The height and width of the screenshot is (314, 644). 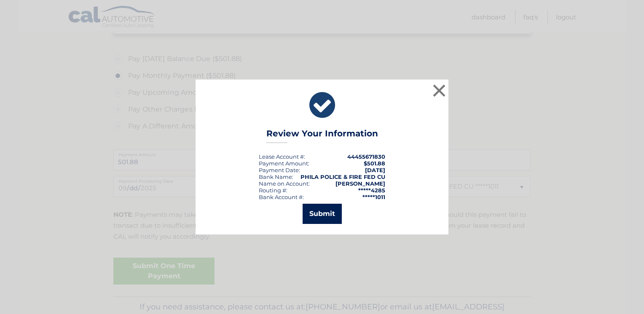 What do you see at coordinates (276, 177) in the screenshot?
I see `div: Bank Name:` at bounding box center [276, 177].